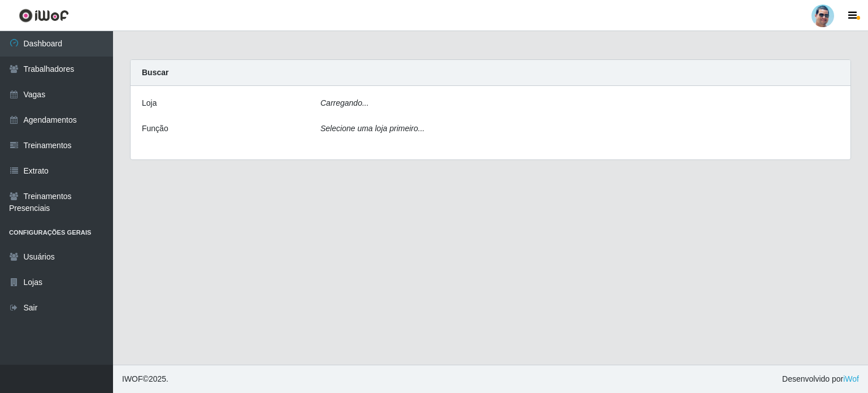 This screenshot has width=868, height=393. What do you see at coordinates (155, 73) in the screenshot?
I see `strong: Buscar` at bounding box center [155, 73].